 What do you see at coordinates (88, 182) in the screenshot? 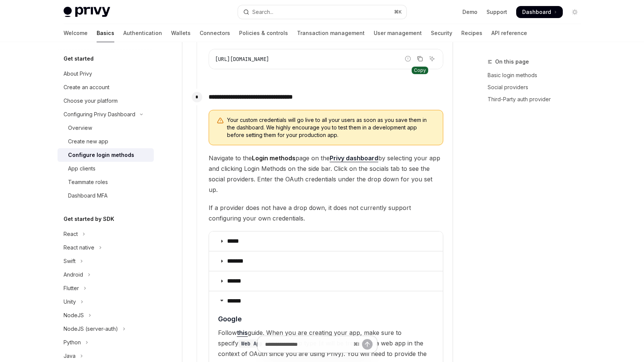
I see `div: Teammate roles` at bounding box center [88, 182].